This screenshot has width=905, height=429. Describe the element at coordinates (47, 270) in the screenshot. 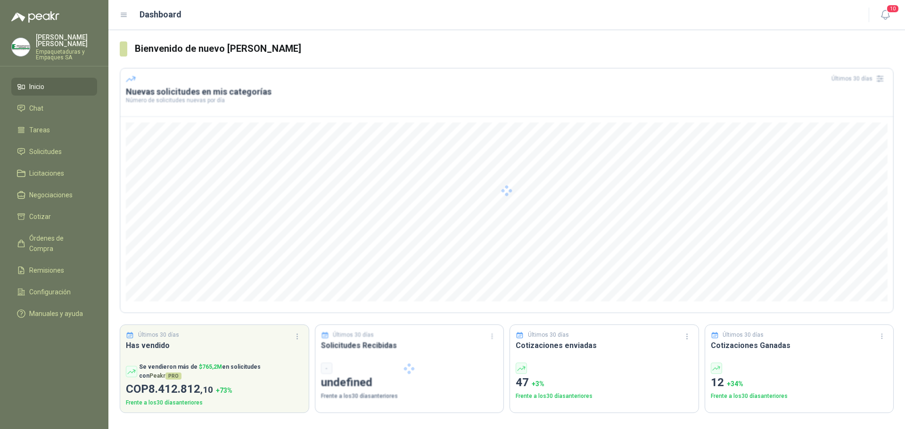

I see `span: Remisiones` at that location.